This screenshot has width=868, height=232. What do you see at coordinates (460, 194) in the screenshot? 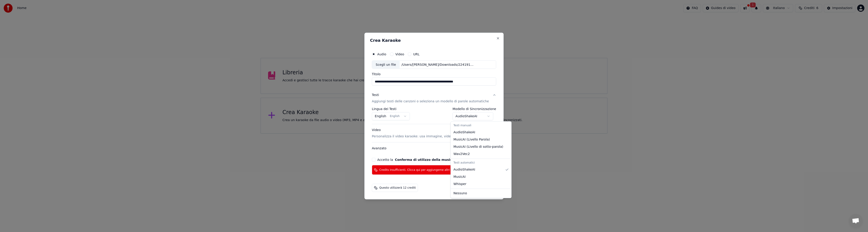
I see `span: Nessuno` at bounding box center [460, 194].